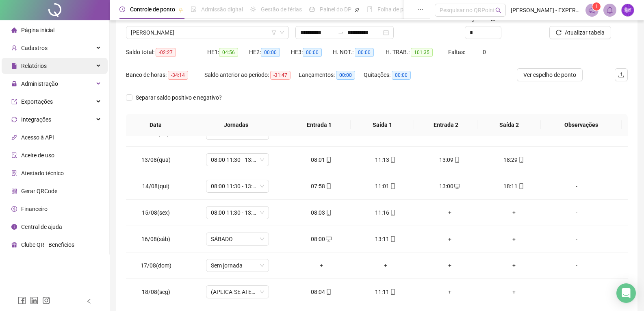  What do you see at coordinates (37, 102) in the screenshot?
I see `span: Exportações` at bounding box center [37, 102].